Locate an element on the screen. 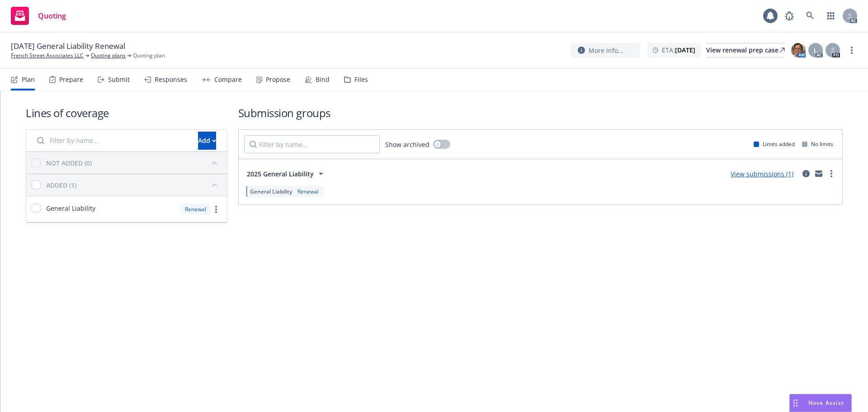 This screenshot has height=412, width=868. div: Responses is located at coordinates (171, 79).